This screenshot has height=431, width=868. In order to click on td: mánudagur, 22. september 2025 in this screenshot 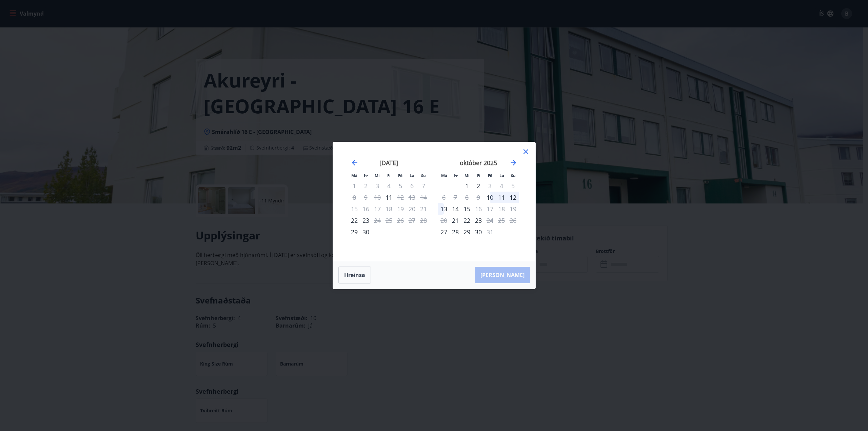, I will do `click(354, 220)`.